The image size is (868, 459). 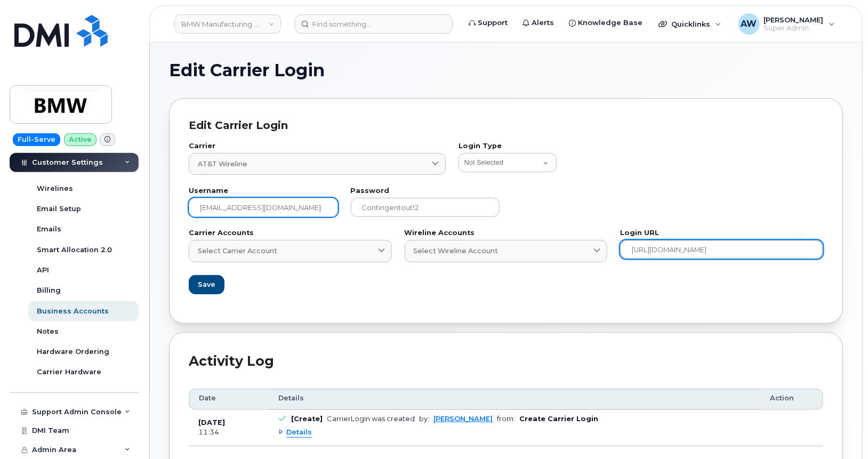 What do you see at coordinates (228, 432) in the screenshot?
I see `div: 11:34` at bounding box center [228, 432].